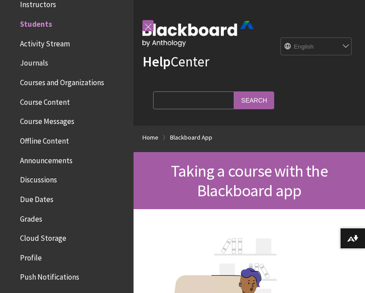 This screenshot has height=293, width=365. Describe the element at coordinates (47, 120) in the screenshot. I see `span: Course Messages` at that location.